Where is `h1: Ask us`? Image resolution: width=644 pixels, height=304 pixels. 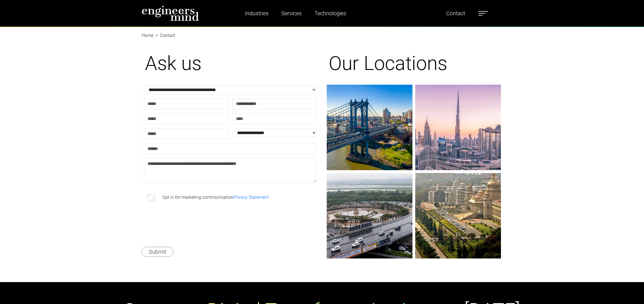
h1: Ask us is located at coordinates (230, 63).